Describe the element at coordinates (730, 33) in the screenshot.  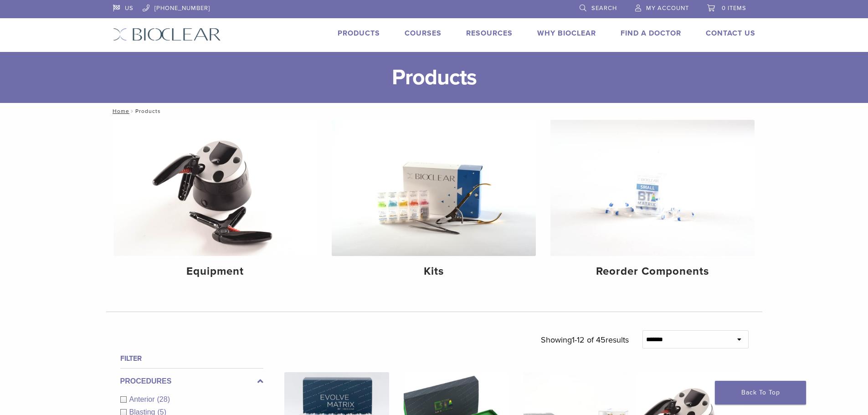
I see `a: Contact Us` at that location.